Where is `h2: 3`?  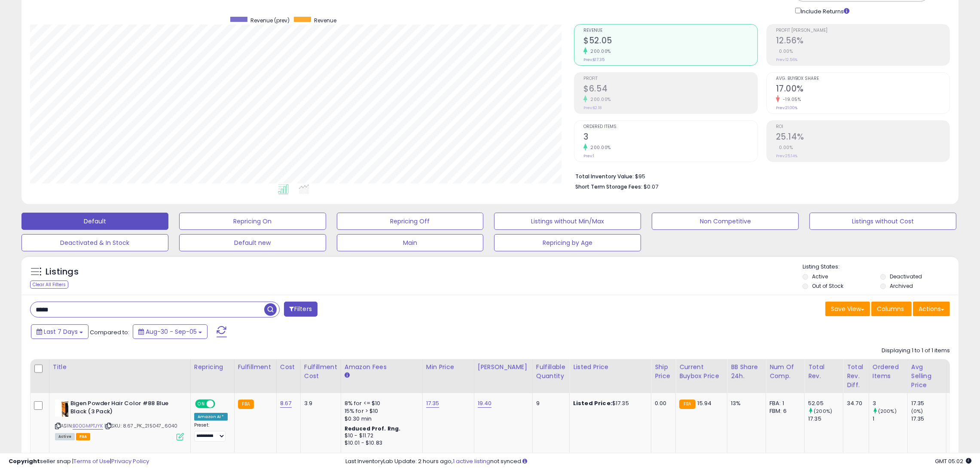 h2: 3 is located at coordinates (670, 138).